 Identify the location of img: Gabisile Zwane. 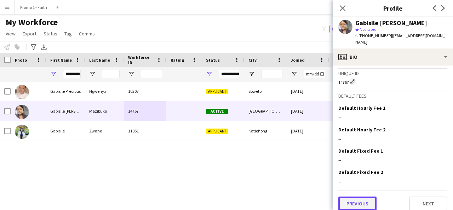
(22, 132).